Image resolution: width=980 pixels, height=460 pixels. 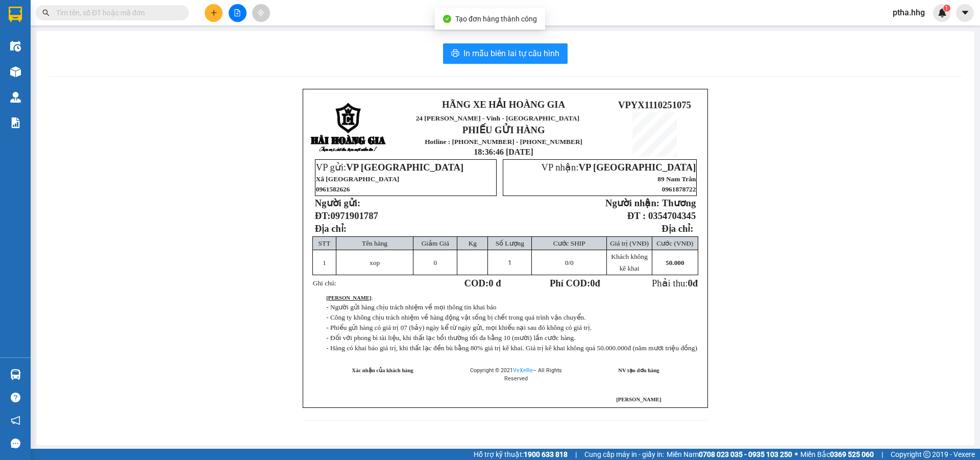 What do you see at coordinates (261, 13) in the screenshot?
I see `button: aim` at bounding box center [261, 13].